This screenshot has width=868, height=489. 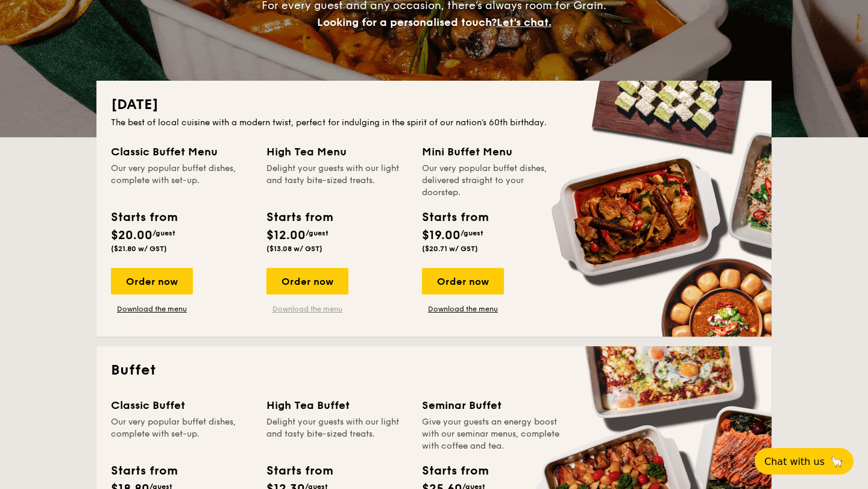 I want to click on span: $19.00, so click(x=441, y=236).